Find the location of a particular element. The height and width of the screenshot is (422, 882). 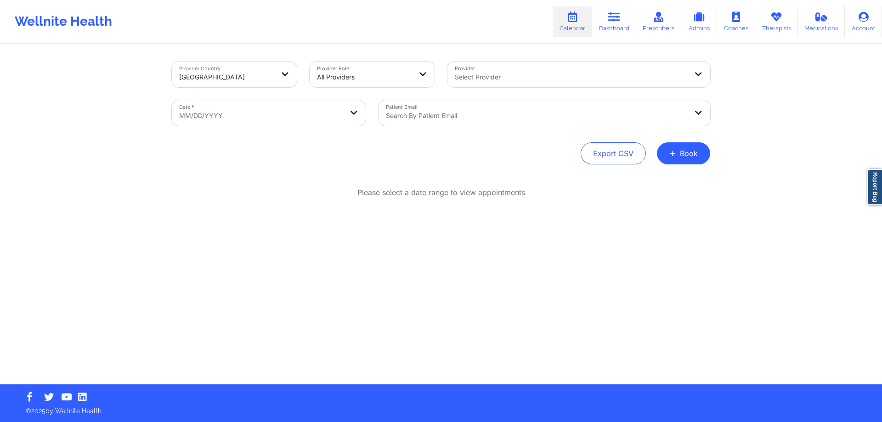

div: All Providers is located at coordinates (364, 77).